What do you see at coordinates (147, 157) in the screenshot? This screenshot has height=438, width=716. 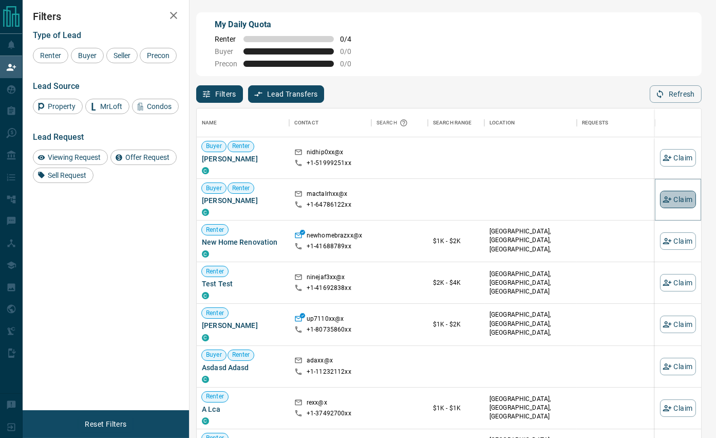 I see `span: Offer Request` at bounding box center [147, 157].